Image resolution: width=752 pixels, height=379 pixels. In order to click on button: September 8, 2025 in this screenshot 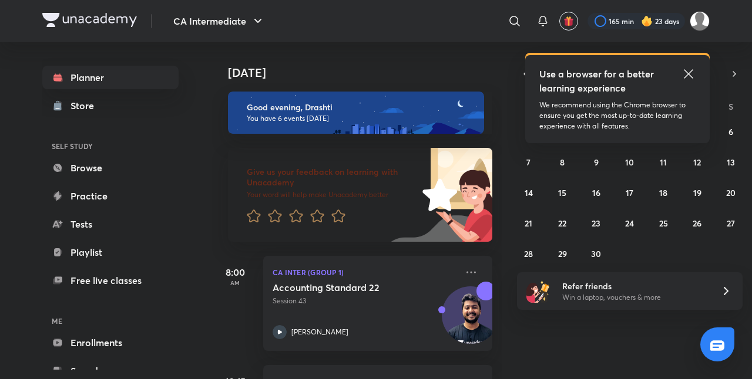, I will do `click(562, 162)`.